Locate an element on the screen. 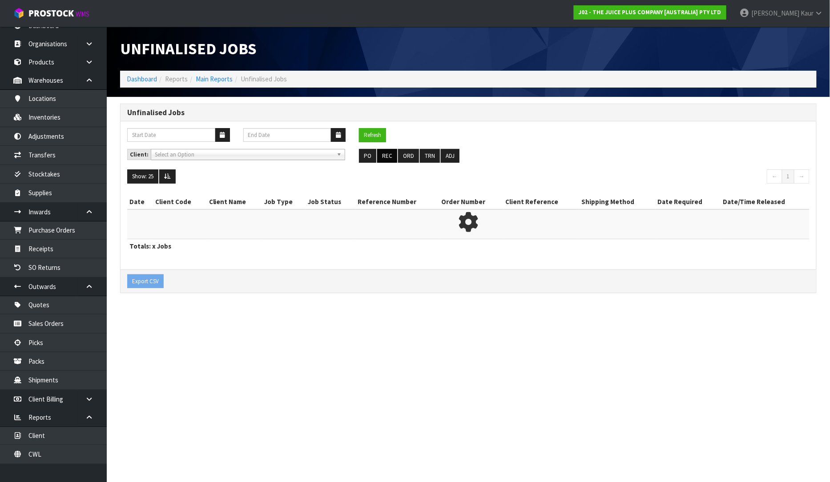 The image size is (830, 482). button: Show: 25 is located at coordinates (143, 177).